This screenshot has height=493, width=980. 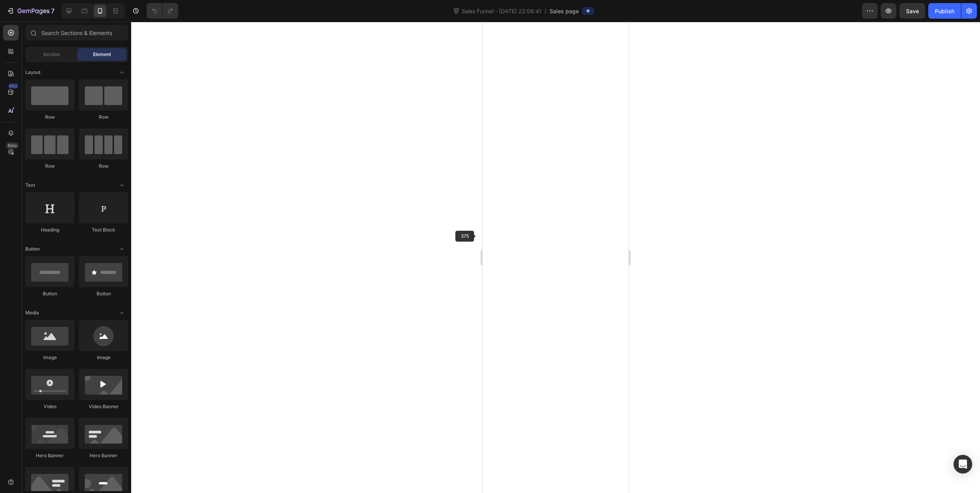 I want to click on button: Save, so click(x=912, y=11).